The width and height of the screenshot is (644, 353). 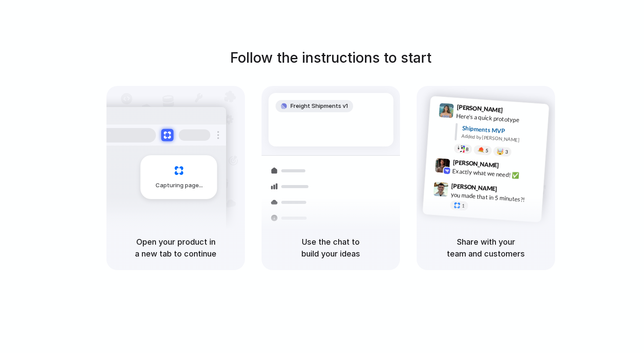 I want to click on span: 9:41 AM, so click(x=515, y=112).